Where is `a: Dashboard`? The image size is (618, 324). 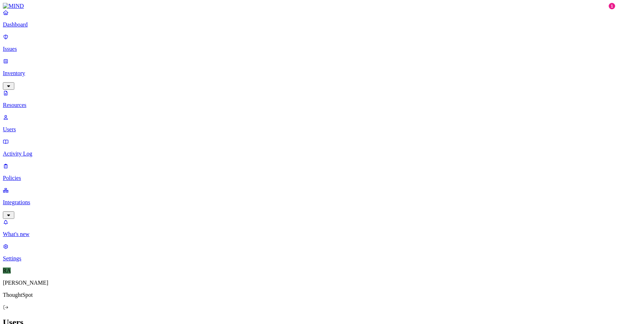 a: Dashboard is located at coordinates (309, 19).